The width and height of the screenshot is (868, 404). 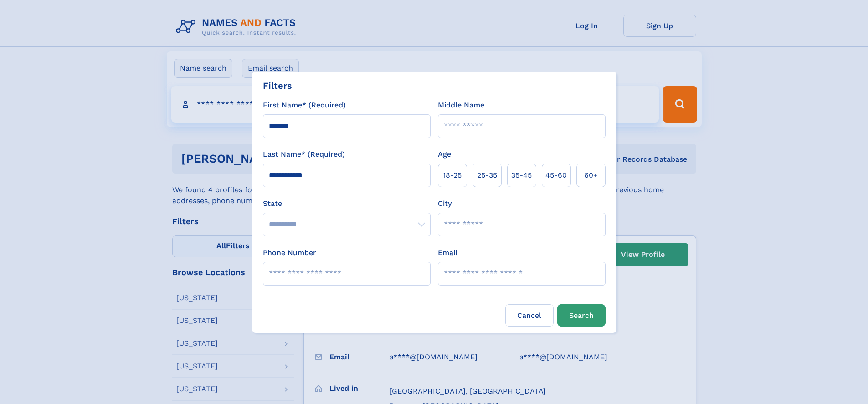 What do you see at coordinates (304, 155) in the screenshot?
I see `label: Last Name* (Required)` at bounding box center [304, 155].